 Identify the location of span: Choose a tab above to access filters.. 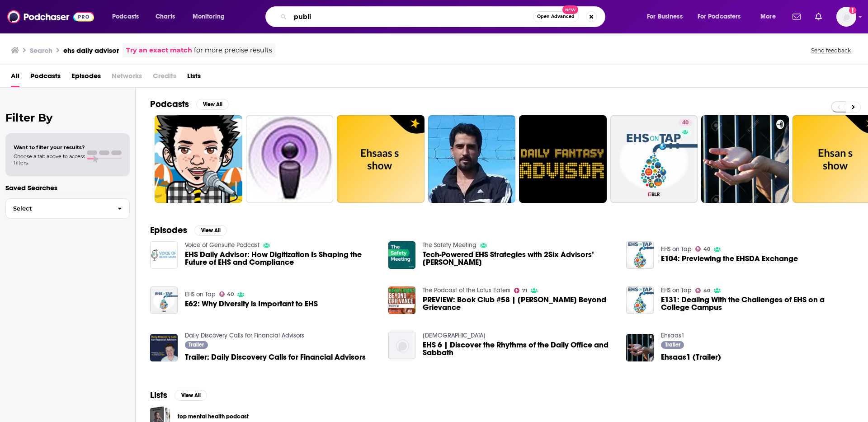
(49, 160).